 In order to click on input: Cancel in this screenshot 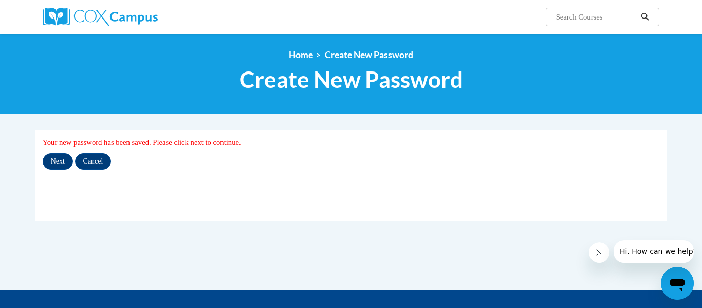, I will do `click(93, 161)`.